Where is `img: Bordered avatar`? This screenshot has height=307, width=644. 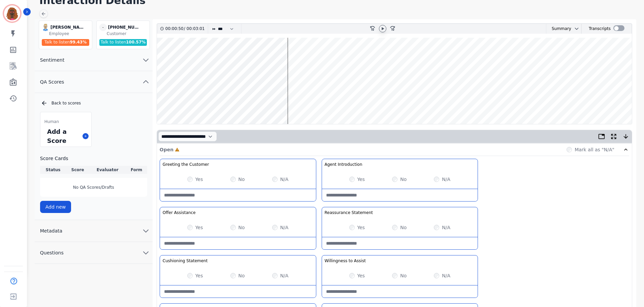
img: Bordered avatar is located at coordinates (12, 14).